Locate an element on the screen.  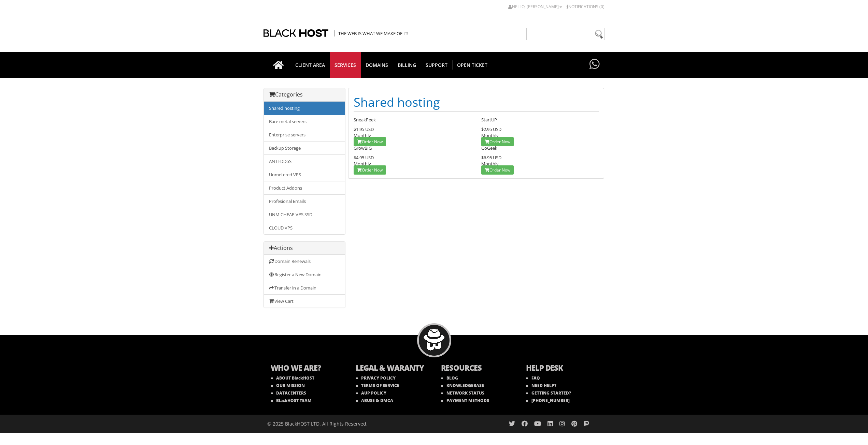
span: SERVICES is located at coordinates (346, 64).